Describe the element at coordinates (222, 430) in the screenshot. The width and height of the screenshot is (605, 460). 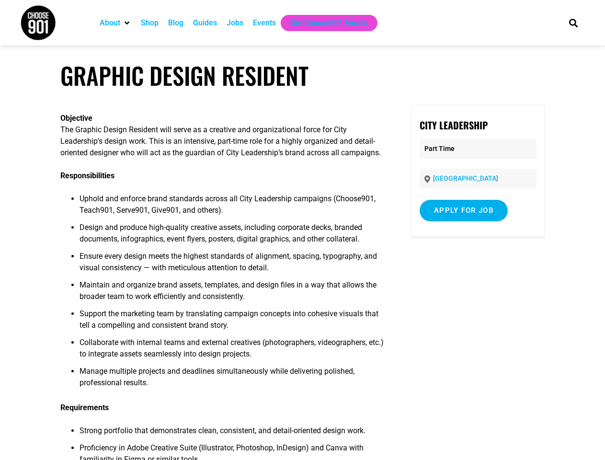
I see `span: Strong portfolio that demonstrates clean, consistent, and detail-oriented design work.` at that location.